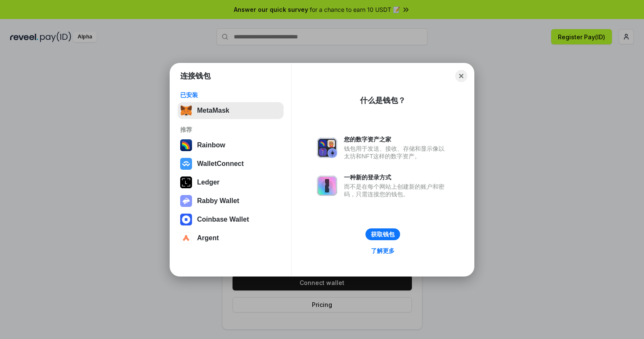 The image size is (644, 339). I want to click on button: MetaMask, so click(230, 111).